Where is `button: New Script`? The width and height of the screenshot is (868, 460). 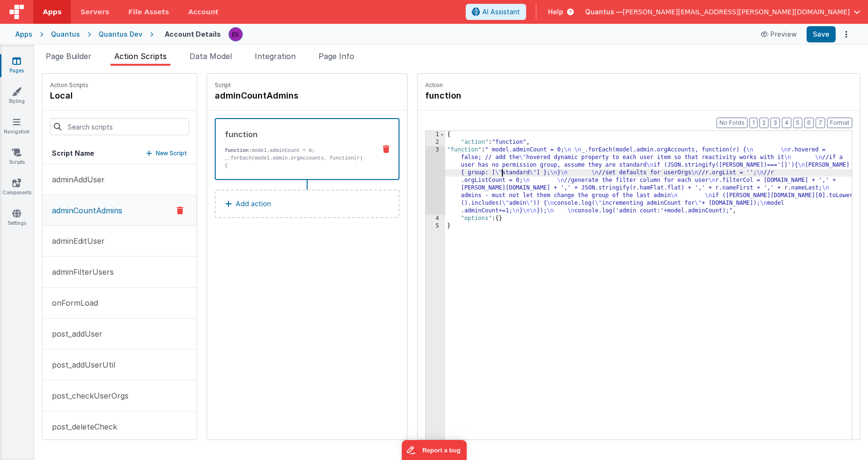
button: New Script is located at coordinates (167, 154).